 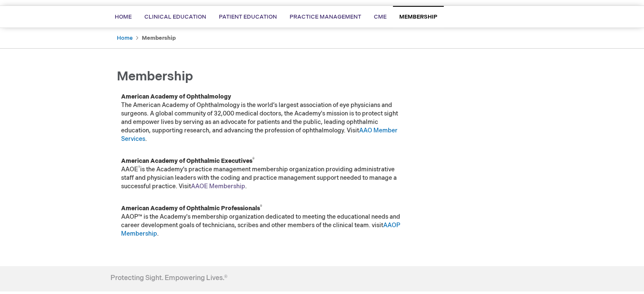 I want to click on span: CME, so click(x=380, y=17).